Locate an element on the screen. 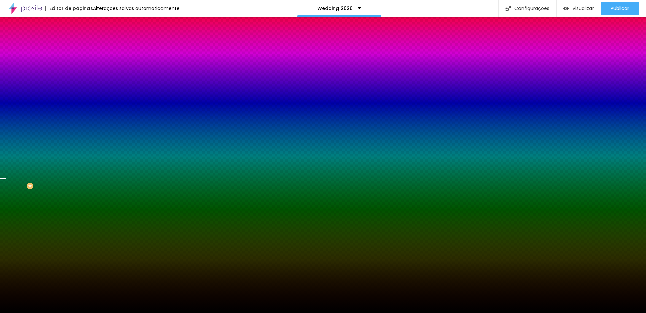 Image resolution: width=646 pixels, height=313 pixels. button: Publicar is located at coordinates (620, 8).